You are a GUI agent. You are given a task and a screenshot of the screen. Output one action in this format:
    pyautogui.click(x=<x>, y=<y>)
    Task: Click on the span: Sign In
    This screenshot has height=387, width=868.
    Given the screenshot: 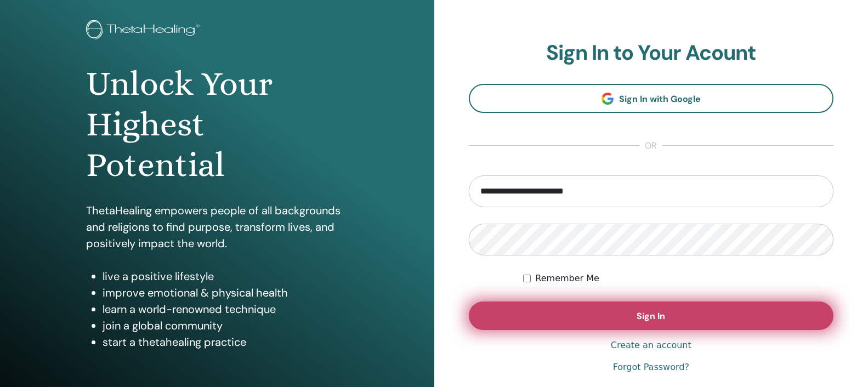 What is the action you would take?
    pyautogui.click(x=651, y=316)
    